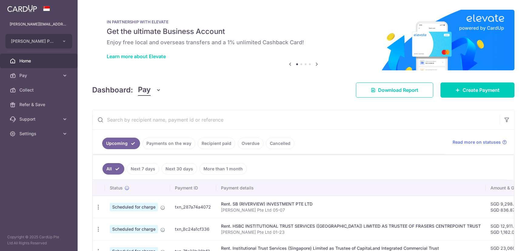 Image resolution: width=529 pixels, height=251 pixels. What do you see at coordinates (351, 188) in the screenshot?
I see `th: Payment details` at bounding box center [351, 188].